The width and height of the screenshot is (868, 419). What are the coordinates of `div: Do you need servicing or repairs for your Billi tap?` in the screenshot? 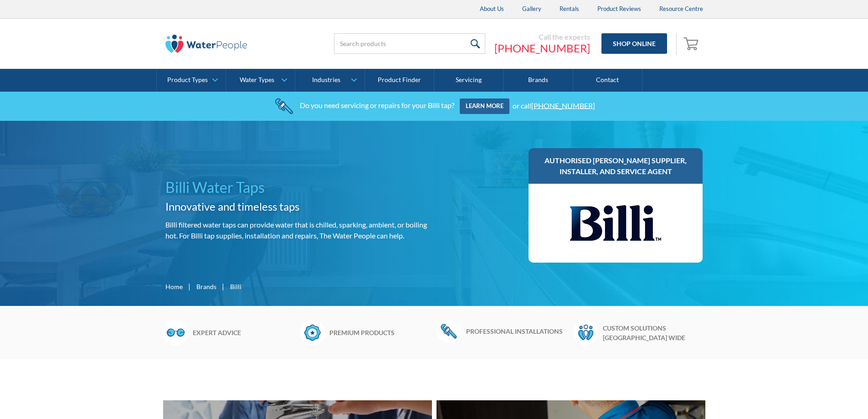 It's located at (377, 105).